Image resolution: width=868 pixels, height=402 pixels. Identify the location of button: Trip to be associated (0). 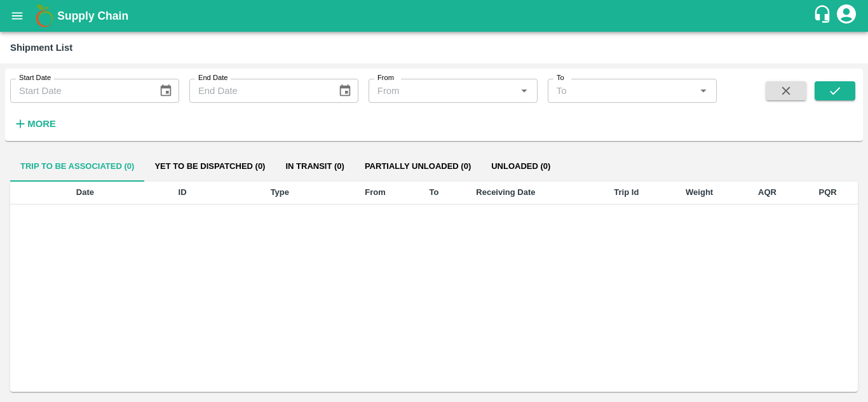
(77, 166).